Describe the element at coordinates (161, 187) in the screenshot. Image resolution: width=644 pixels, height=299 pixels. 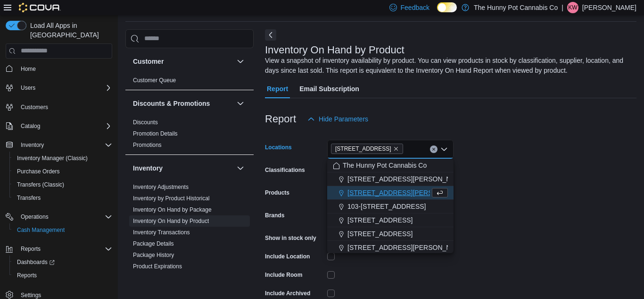
I see `a: Inventory Adjustments` at that location.